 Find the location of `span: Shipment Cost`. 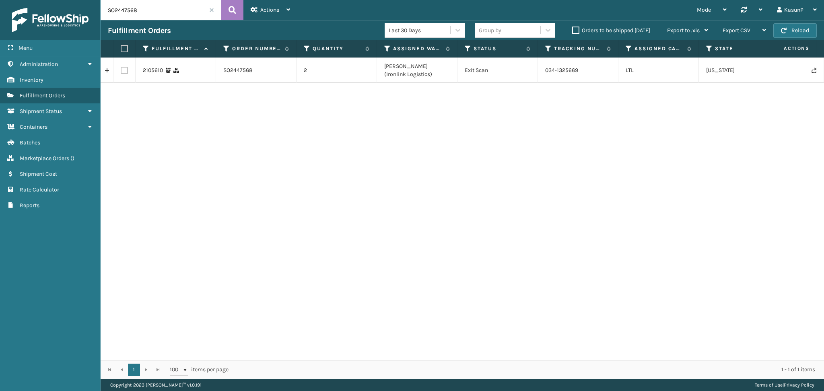

span: Shipment Cost is located at coordinates (38, 174).